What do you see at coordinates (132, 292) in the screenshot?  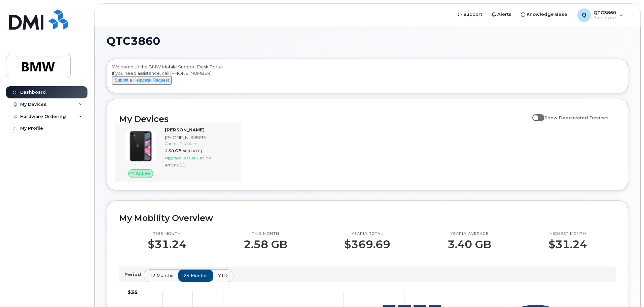 I see `tspan: $35` at bounding box center [132, 292].